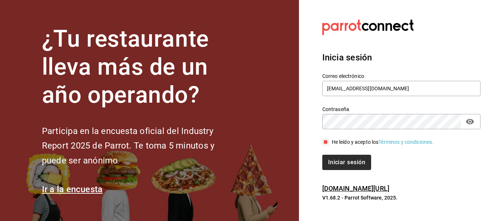 Image resolution: width=498 pixels, height=221 pixels. What do you see at coordinates (401, 89) in the screenshot?
I see `input: Ingresa tu correo electrónico` at bounding box center [401, 89].